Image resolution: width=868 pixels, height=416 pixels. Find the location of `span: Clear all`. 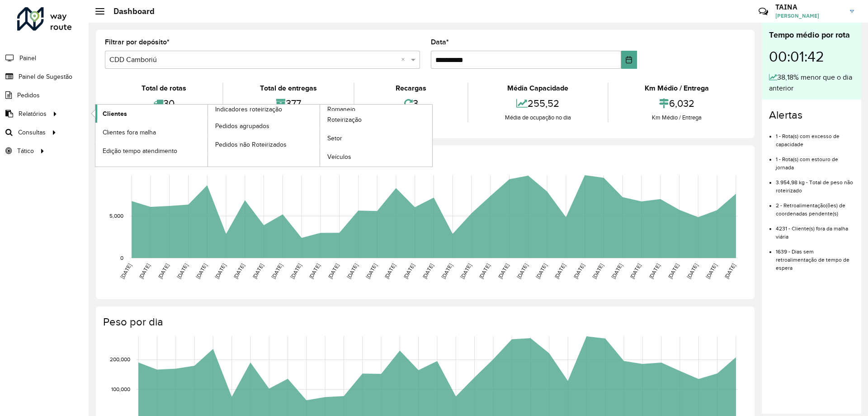

span: Clear all is located at coordinates (404, 59).